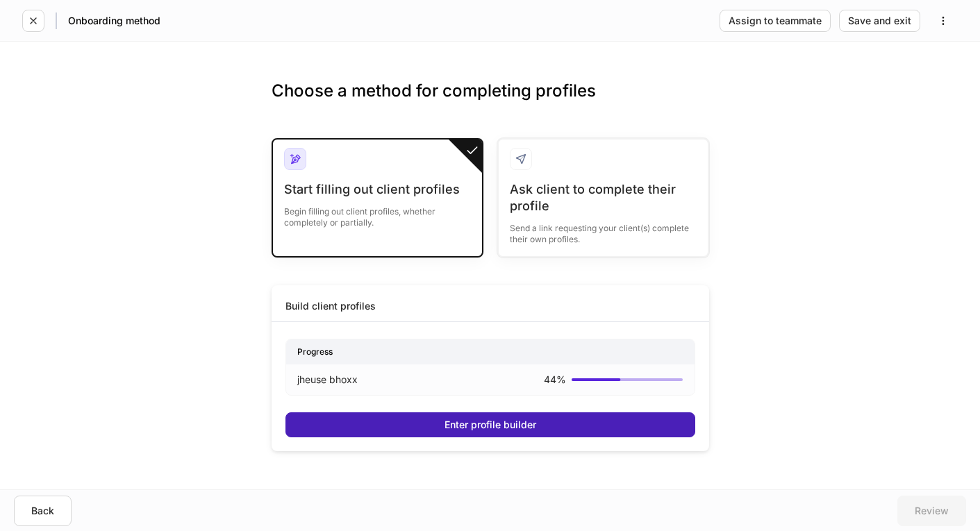 The width and height of the screenshot is (980, 531). Describe the element at coordinates (555, 380) in the screenshot. I see `p: 44 %` at that location.